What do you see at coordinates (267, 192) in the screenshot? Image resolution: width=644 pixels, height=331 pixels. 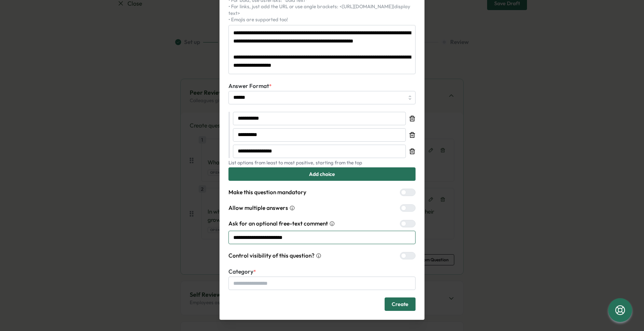 I see `span: Make this question mandatory` at bounding box center [267, 192].